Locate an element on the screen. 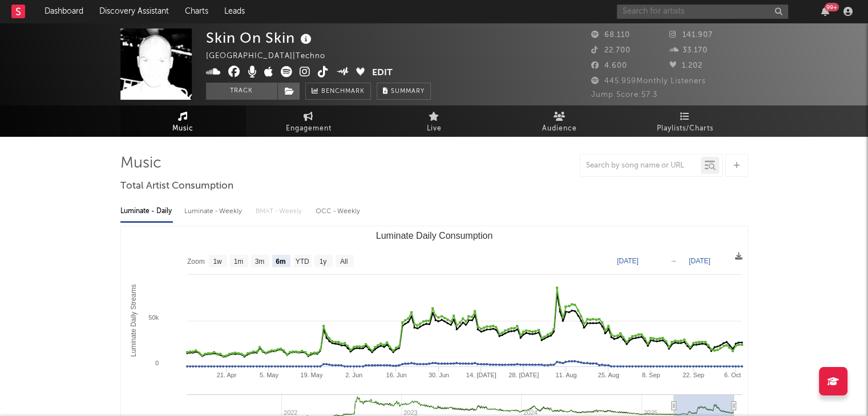 The height and width of the screenshot is (416, 868). span: 68.110 is located at coordinates (611, 35).